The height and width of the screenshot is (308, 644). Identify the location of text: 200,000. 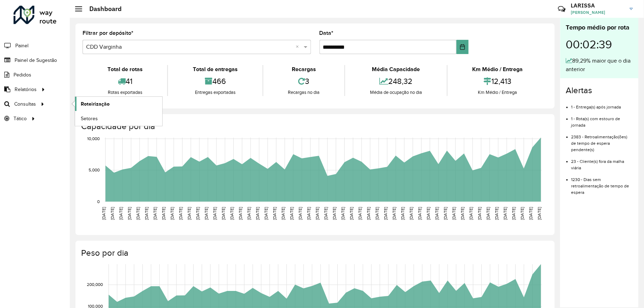
(94, 284).